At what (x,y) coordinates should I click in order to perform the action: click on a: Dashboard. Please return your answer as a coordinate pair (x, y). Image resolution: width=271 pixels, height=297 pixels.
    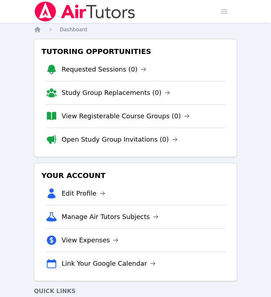
    Looking at the image, I should click on (73, 30).